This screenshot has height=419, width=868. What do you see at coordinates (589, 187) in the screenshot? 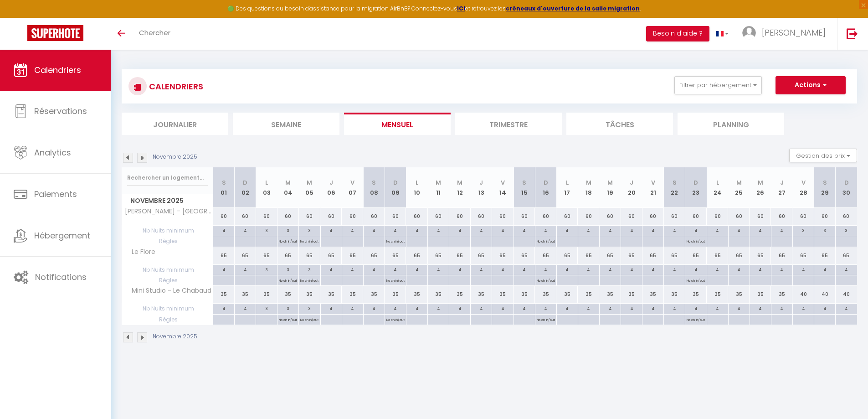
I see `th: 18` at bounding box center [589, 187].